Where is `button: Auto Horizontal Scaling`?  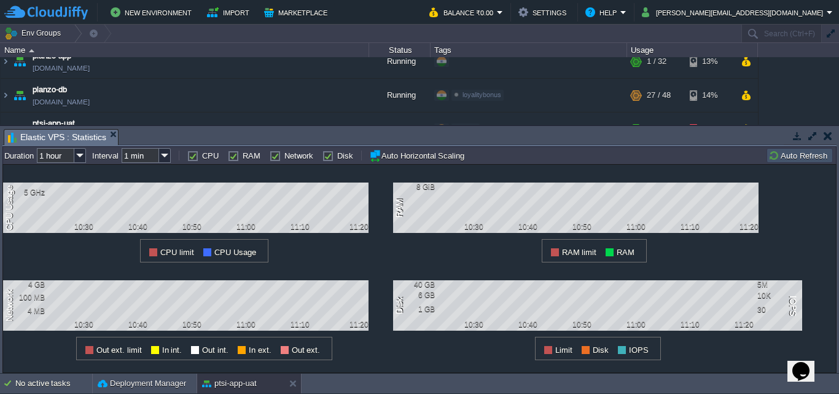 button: Auto Horizontal Scaling is located at coordinates (418, 155).